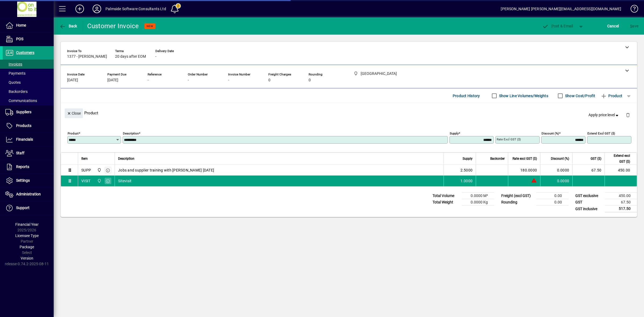  What do you see at coordinates (523, 96) in the screenshot?
I see `label: Show Line Volumes/Weights` at bounding box center [523, 96].